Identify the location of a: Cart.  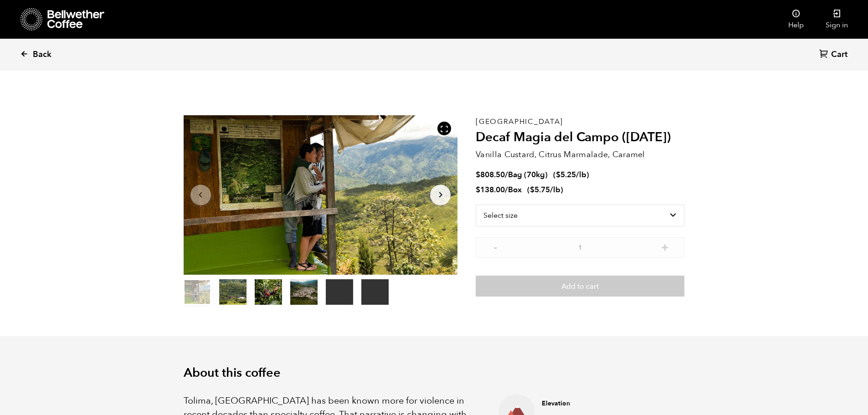
(834, 55).